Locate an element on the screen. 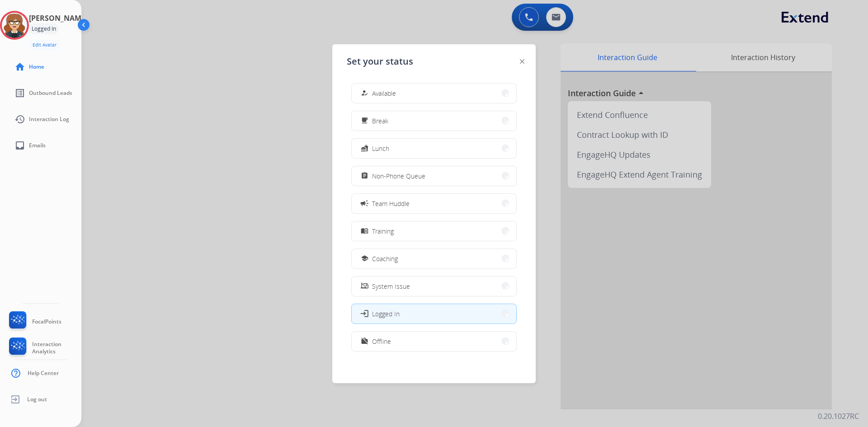 Image resolution: width=868 pixels, height=427 pixels. span: Help Center is located at coordinates (43, 373).